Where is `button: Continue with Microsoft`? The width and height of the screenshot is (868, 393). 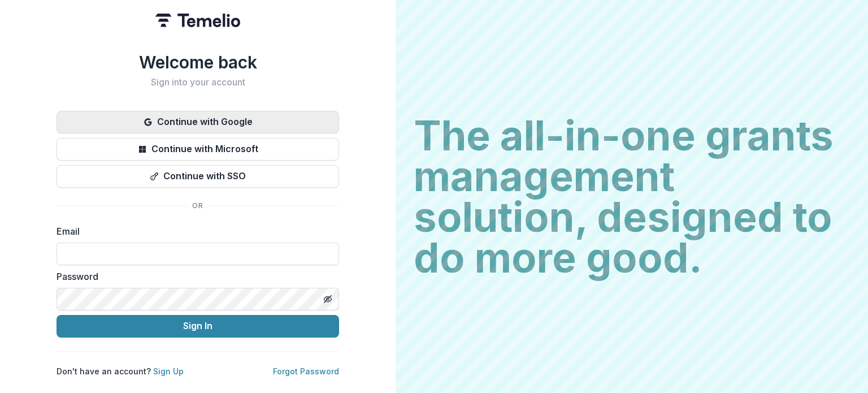 button: Continue with Microsoft is located at coordinates (198, 149).